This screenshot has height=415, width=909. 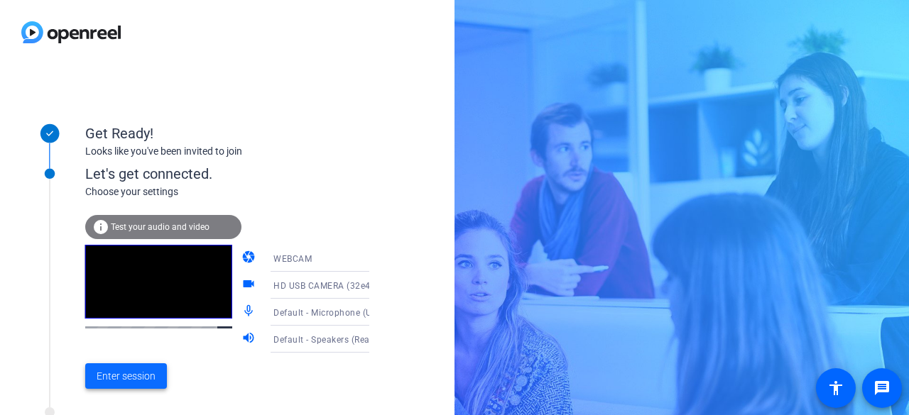 I want to click on span: HD USB CAMERA (32e4:0317), so click(x=335, y=285).